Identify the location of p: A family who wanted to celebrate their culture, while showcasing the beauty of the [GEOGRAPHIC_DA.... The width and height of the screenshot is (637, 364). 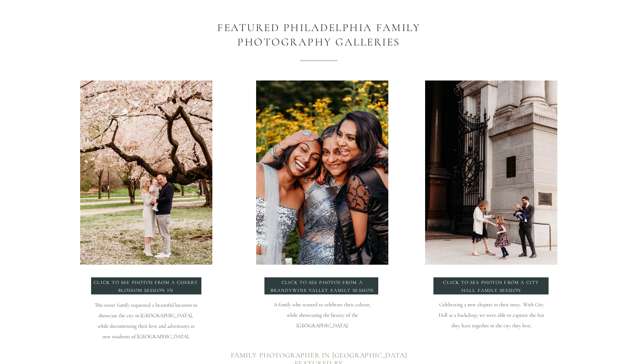
(322, 320).